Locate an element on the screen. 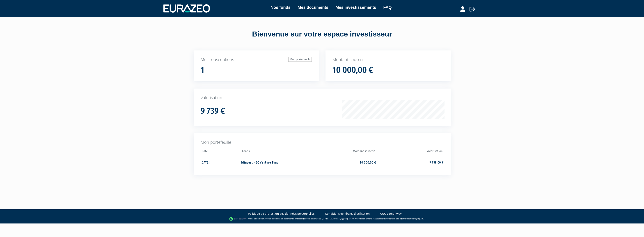  a: Politique de protection des données personnelles is located at coordinates (281, 213).